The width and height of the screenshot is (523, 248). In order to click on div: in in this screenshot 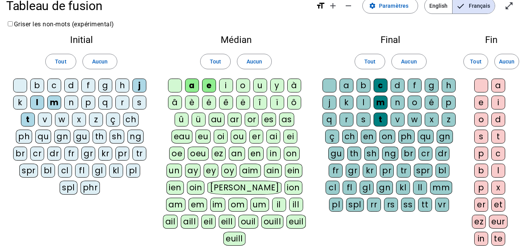, I will do `click(274, 154)`.